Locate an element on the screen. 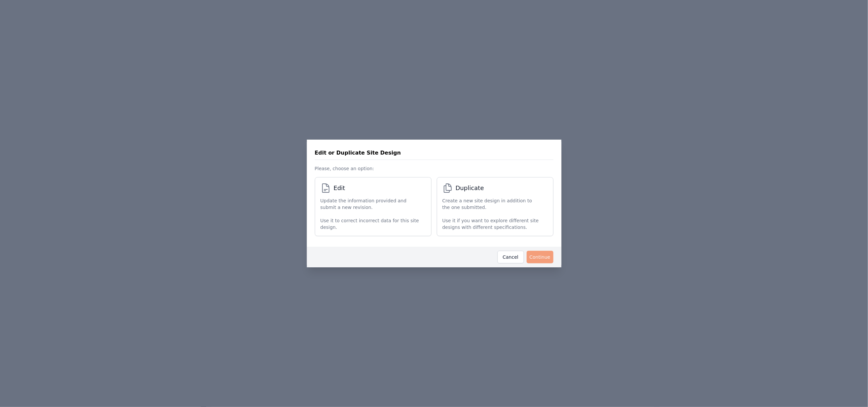  button: Continue is located at coordinates (540, 257).